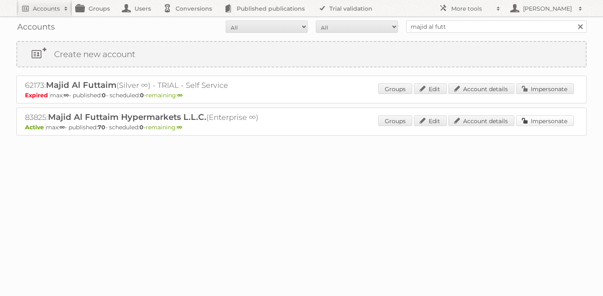  Describe the element at coordinates (472, 9) in the screenshot. I see `h2: More tools` at that location.